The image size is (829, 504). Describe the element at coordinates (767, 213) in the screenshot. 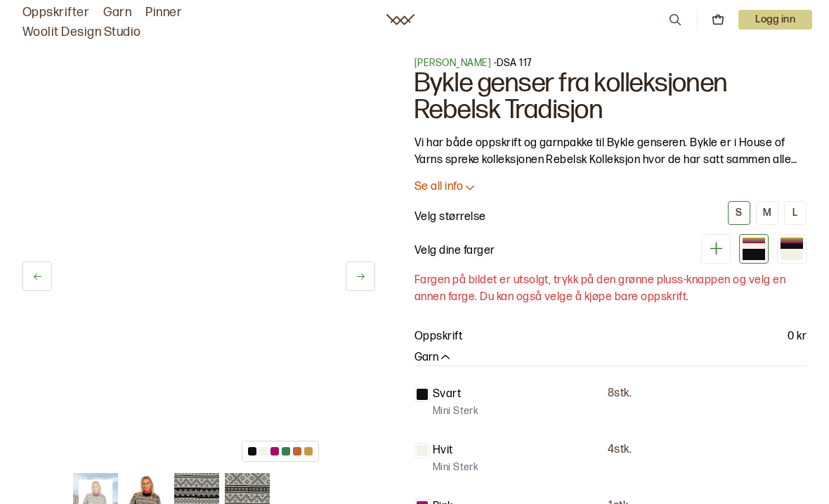

I see `div: M` at that location.